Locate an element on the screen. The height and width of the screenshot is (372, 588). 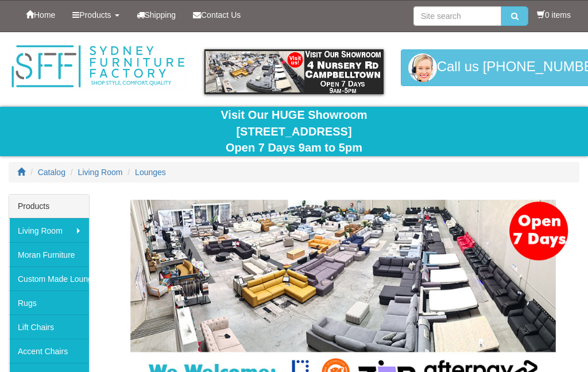
div: Products is located at coordinates (49, 206).